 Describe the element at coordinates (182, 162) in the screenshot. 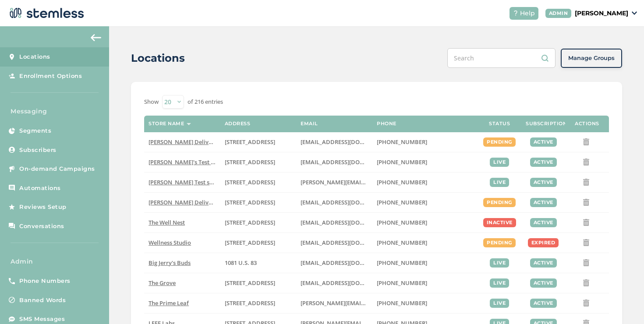

I see `label: Brian's Test Store` at that location.